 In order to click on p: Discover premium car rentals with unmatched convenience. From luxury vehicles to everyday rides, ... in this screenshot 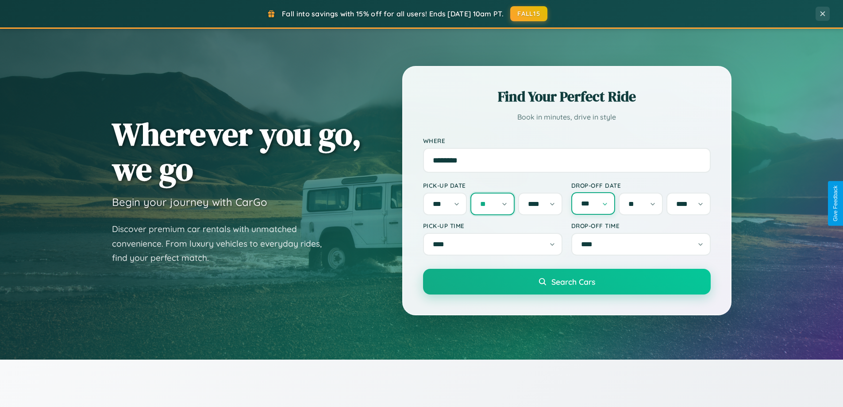, I will do `click(223, 243)`.